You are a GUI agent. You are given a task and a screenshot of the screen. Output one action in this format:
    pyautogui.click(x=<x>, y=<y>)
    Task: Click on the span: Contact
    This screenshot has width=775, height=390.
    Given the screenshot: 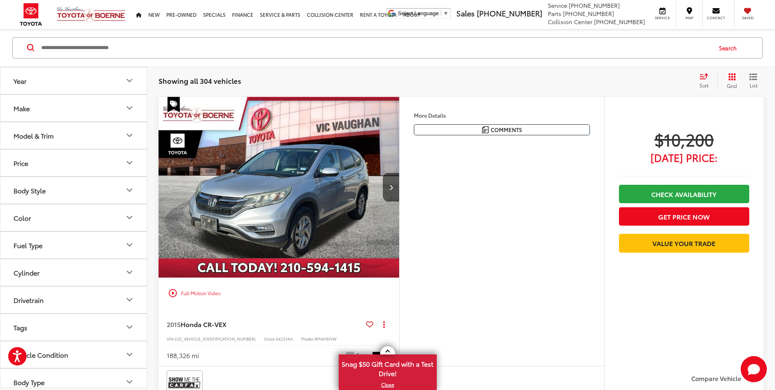 What is the action you would take?
    pyautogui.click(x=716, y=18)
    